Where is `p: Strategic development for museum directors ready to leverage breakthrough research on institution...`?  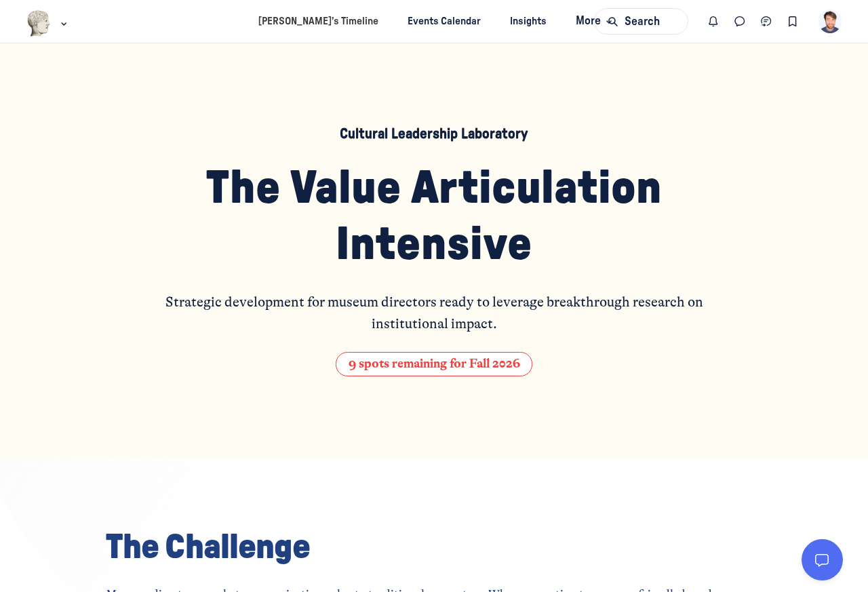 p: Strategic development for museum directors ready to leverage breakthrough research on institution... is located at coordinates (433, 313).